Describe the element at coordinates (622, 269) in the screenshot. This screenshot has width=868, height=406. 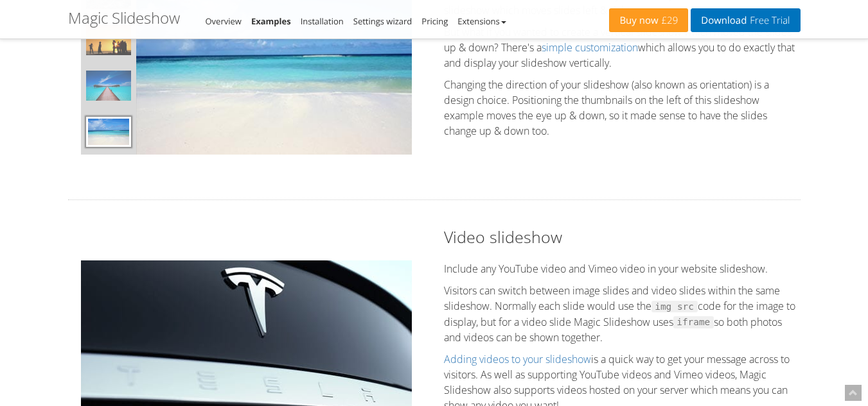
I see `p: Include any YouTube video and Vimeo video in your website slideshow.` at that location.